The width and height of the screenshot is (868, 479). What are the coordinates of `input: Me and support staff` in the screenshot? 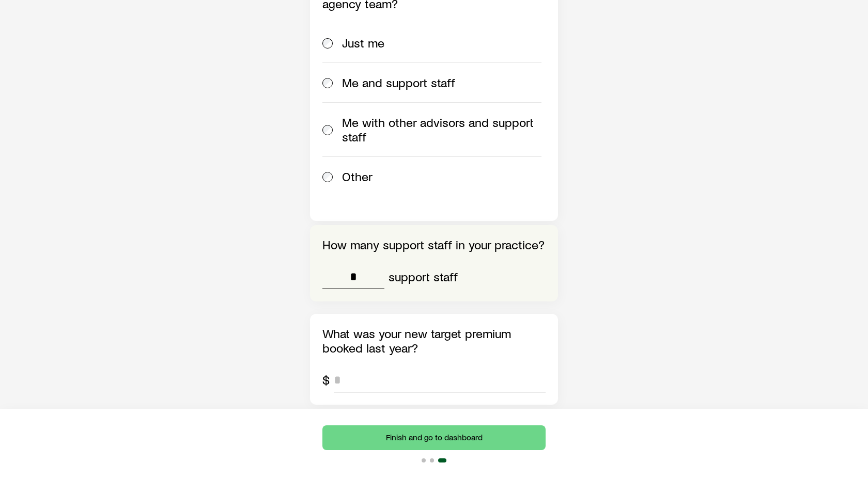 It's located at (327, 83).